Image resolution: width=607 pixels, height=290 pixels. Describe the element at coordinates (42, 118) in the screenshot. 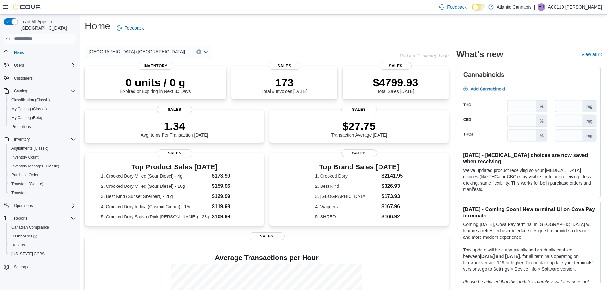

I see `span: My Catalog (Beta)` at that location.